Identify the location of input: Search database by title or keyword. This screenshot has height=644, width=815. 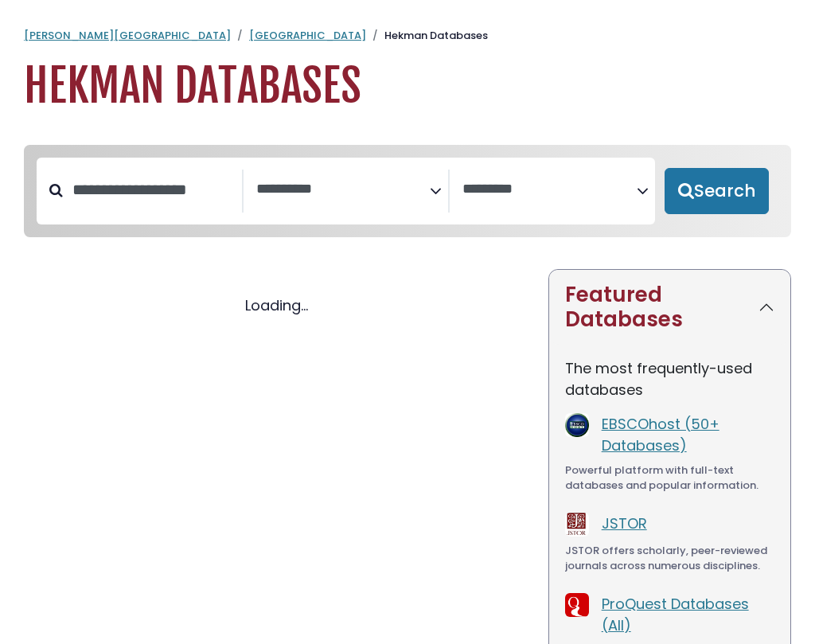
(152, 189).